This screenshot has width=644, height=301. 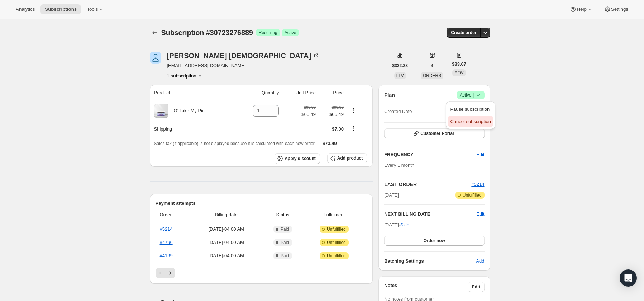 What do you see at coordinates (297, 159) in the screenshot?
I see `button: Apply discount` at bounding box center [297, 159].